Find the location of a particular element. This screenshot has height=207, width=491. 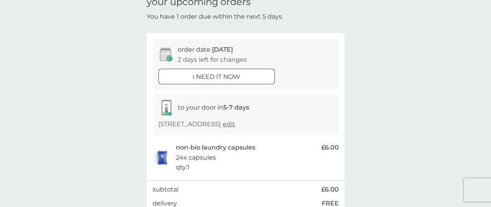

button: i need it now is located at coordinates (217, 77).